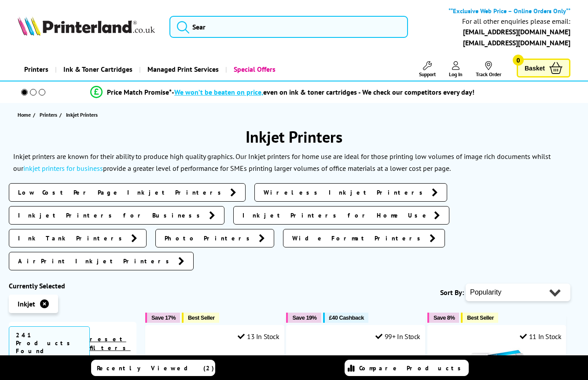 This screenshot has width=588, height=380. I want to click on span: 0, so click(518, 60).